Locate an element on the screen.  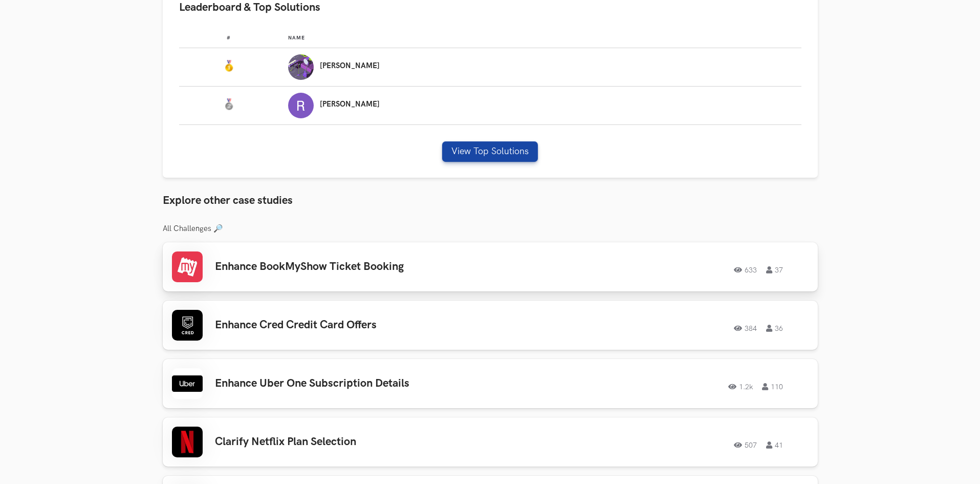
a: Enhance Cred Credit Card Offers38436 is located at coordinates (490, 325).